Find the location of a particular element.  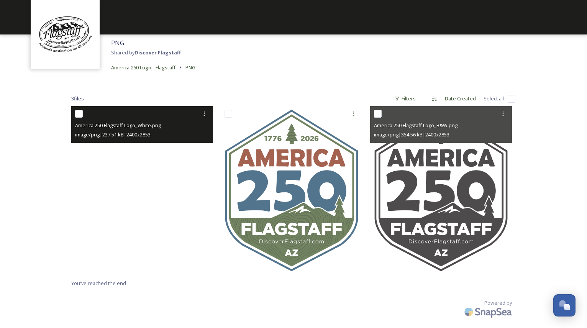

span: 3 file s is located at coordinates (77, 98).